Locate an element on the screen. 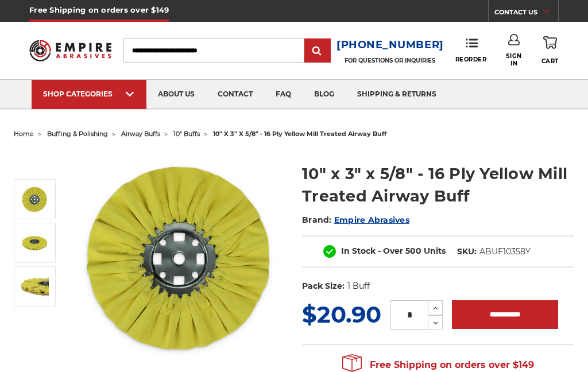 The width and height of the screenshot is (588, 372). span: 500 is located at coordinates (413, 251).